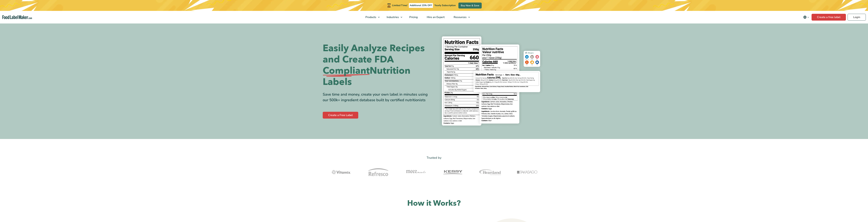 This screenshot has width=868, height=222. Describe the element at coordinates (435, 17) in the screenshot. I see `a: Hire an Expert` at that location.